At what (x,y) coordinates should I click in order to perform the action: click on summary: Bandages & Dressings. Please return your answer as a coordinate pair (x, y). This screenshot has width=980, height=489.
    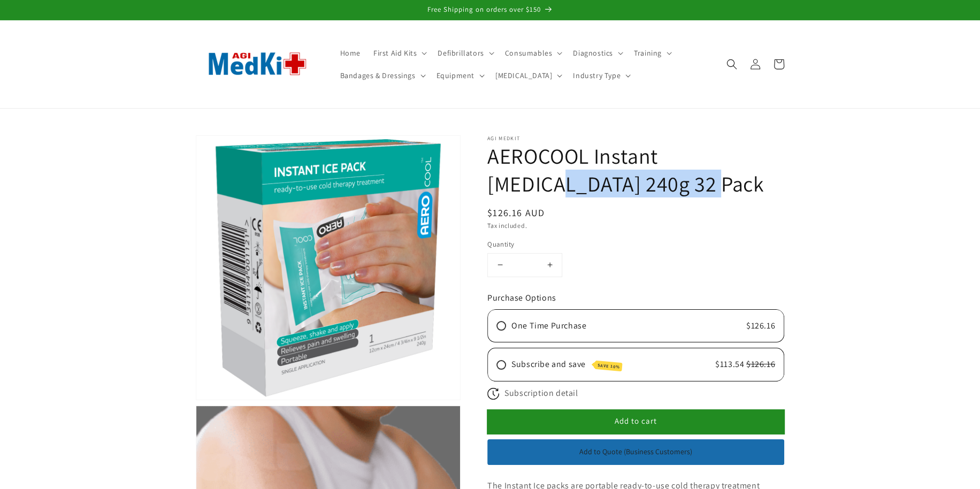
    Looking at the image, I should click on (382, 75).